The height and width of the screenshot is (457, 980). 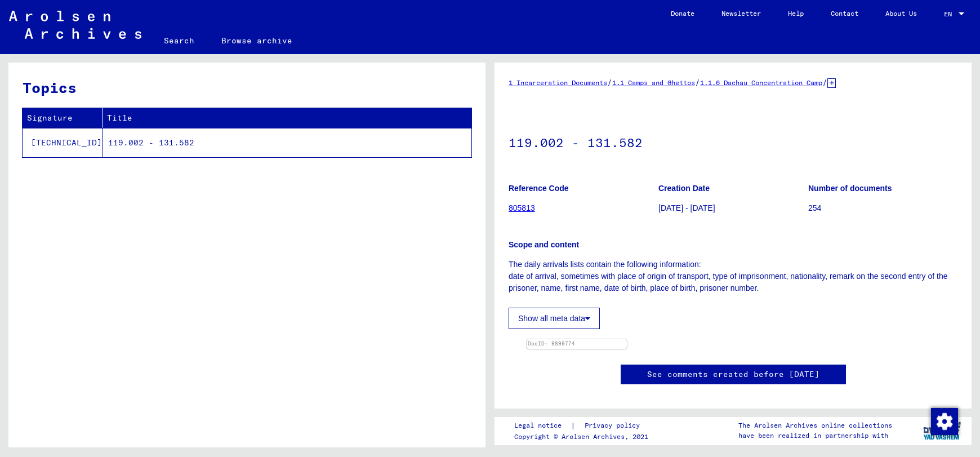 What do you see at coordinates (63, 117) in the screenshot?
I see `th: Signature` at bounding box center [63, 117].